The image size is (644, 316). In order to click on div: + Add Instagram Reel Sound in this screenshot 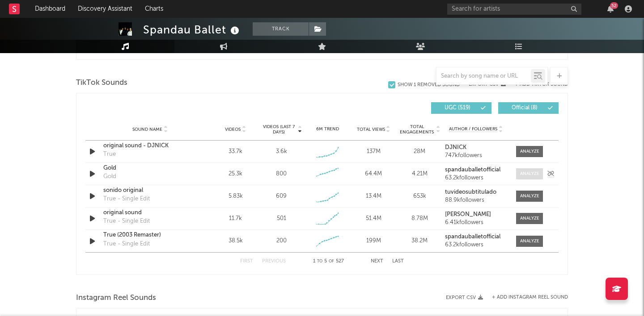, I will do `click(525, 297)`.